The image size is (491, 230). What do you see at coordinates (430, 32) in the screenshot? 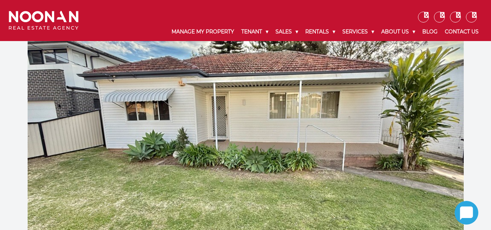
I see `a: Blog` at bounding box center [430, 32].